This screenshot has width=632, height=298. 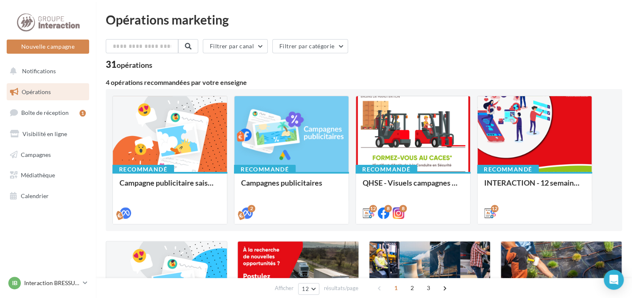 I want to click on span: Campagnes, so click(x=36, y=154).